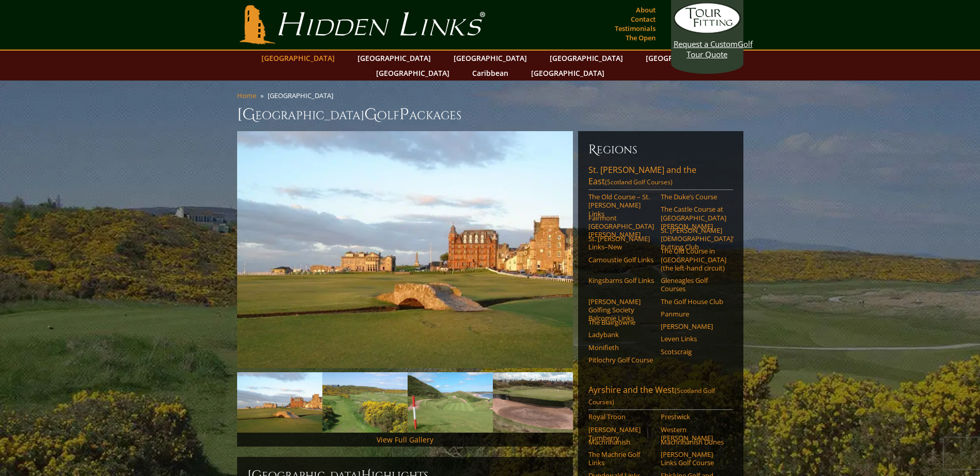 The width and height of the screenshot is (980, 476). Describe the element at coordinates (693, 314) in the screenshot. I see `a: Panmure` at that location.